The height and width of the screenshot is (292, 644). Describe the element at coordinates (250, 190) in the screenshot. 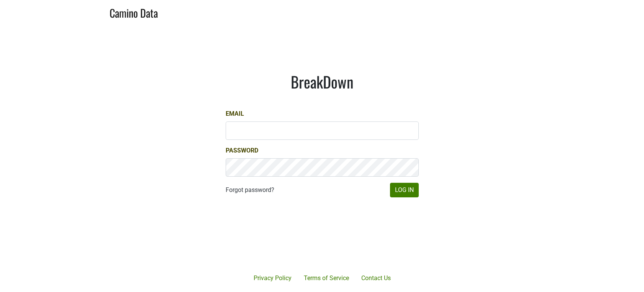

I see `a: Forgot password?` at that location.